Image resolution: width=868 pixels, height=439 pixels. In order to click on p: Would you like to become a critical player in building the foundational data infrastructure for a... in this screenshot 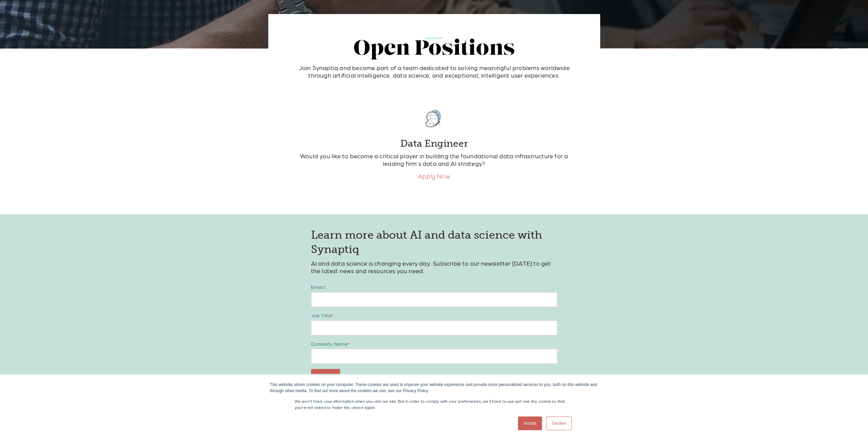, I will do `click(434, 160)`.